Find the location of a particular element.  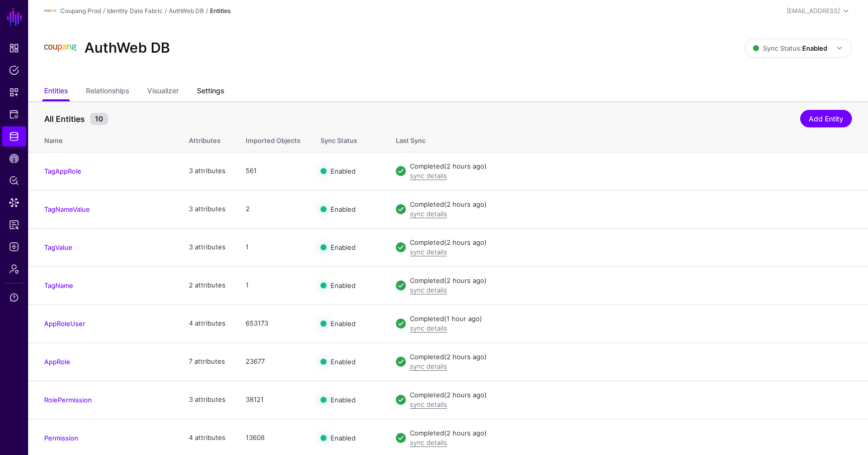

a: Visualizer is located at coordinates (163, 91).